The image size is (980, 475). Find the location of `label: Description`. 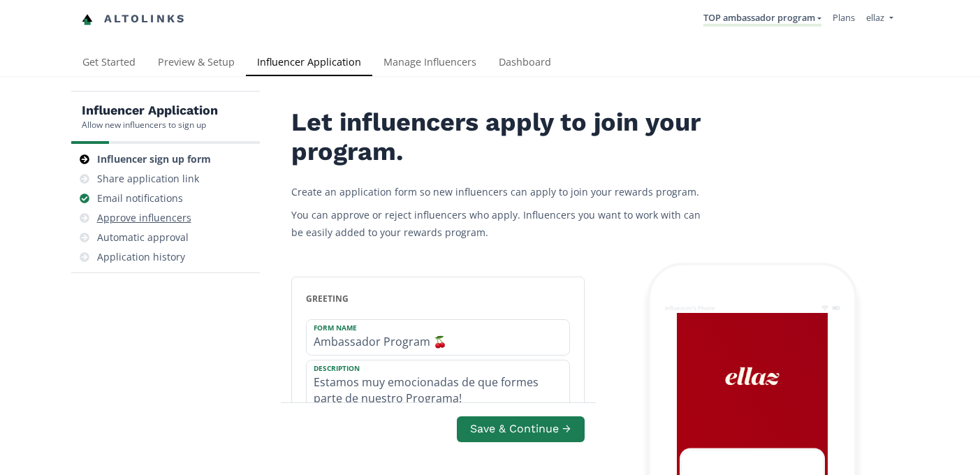

label: Description is located at coordinates (431, 367).